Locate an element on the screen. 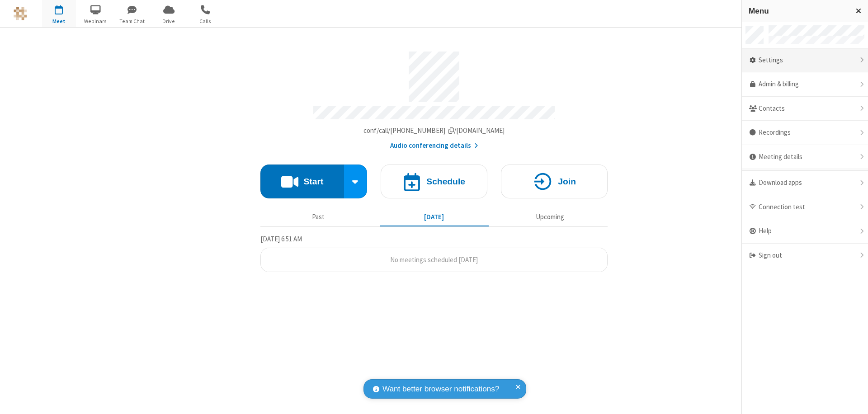  span: Webinars is located at coordinates (95, 21).